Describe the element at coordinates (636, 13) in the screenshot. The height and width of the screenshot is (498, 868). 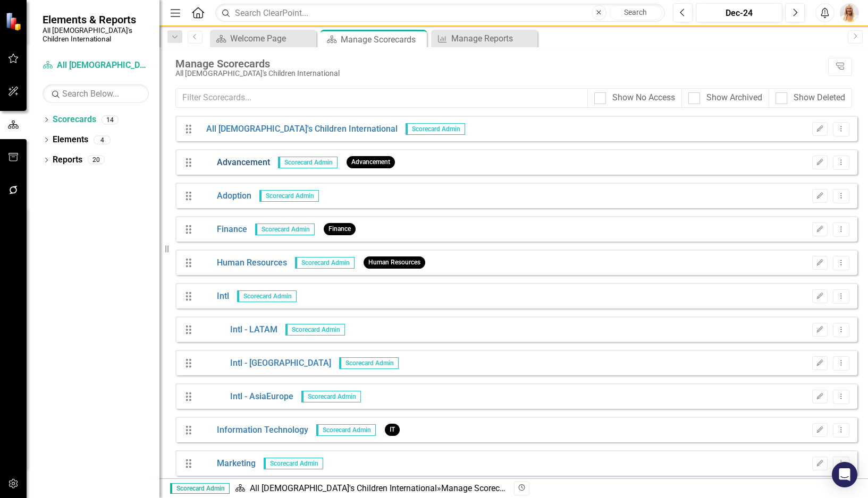
I see `span: Search` at that location.